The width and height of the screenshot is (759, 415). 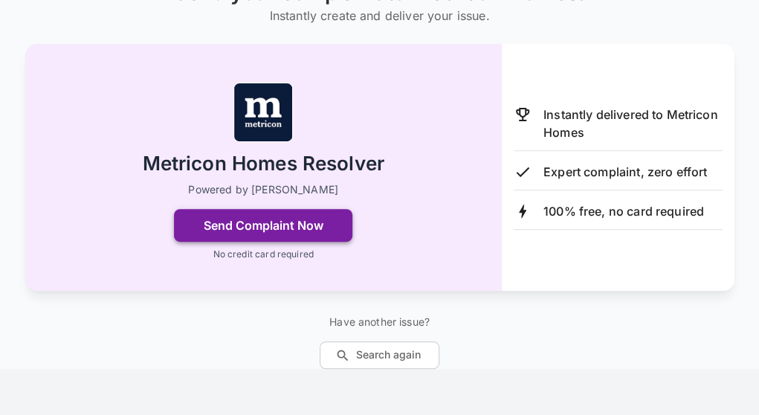 What do you see at coordinates (379, 355) in the screenshot?
I see `button: Search again` at bounding box center [379, 355].